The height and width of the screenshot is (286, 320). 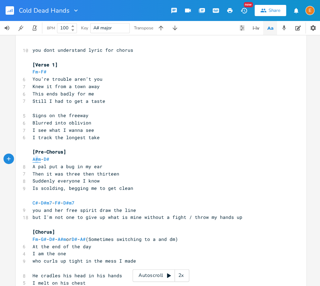 I want to click on button: Share, so click(x=270, y=10).